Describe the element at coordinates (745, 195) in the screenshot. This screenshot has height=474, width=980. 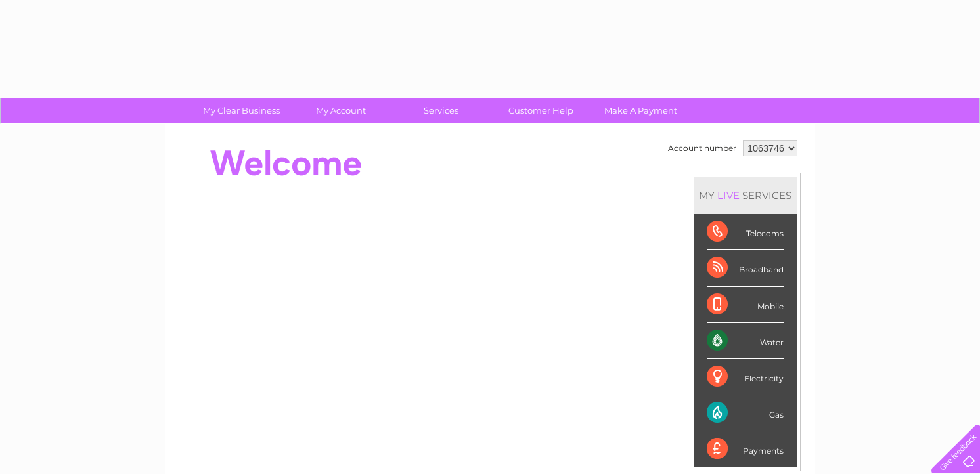
I see `div: MY SERVICES` at that location.